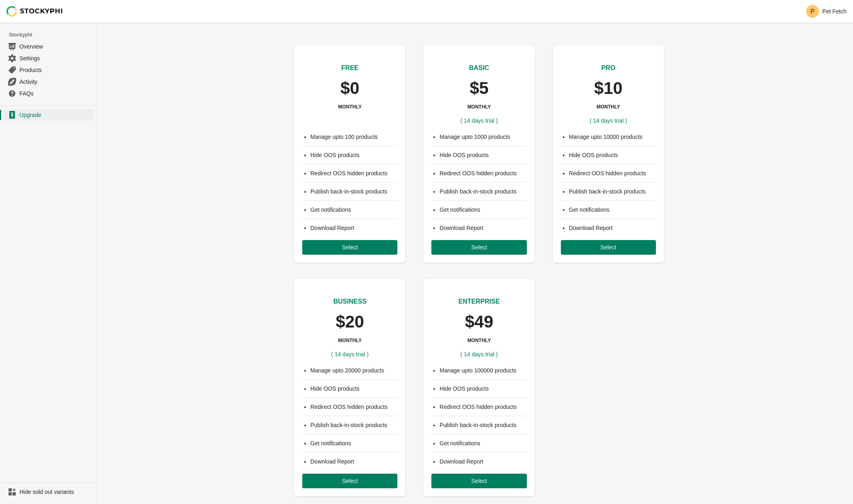  Describe the element at coordinates (812, 11) in the screenshot. I see `span: Avatar with initials P` at that location.